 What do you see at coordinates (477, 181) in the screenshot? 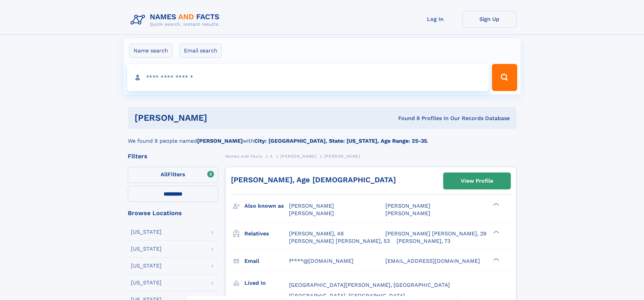
I see `div: View Profile` at bounding box center [477, 181].